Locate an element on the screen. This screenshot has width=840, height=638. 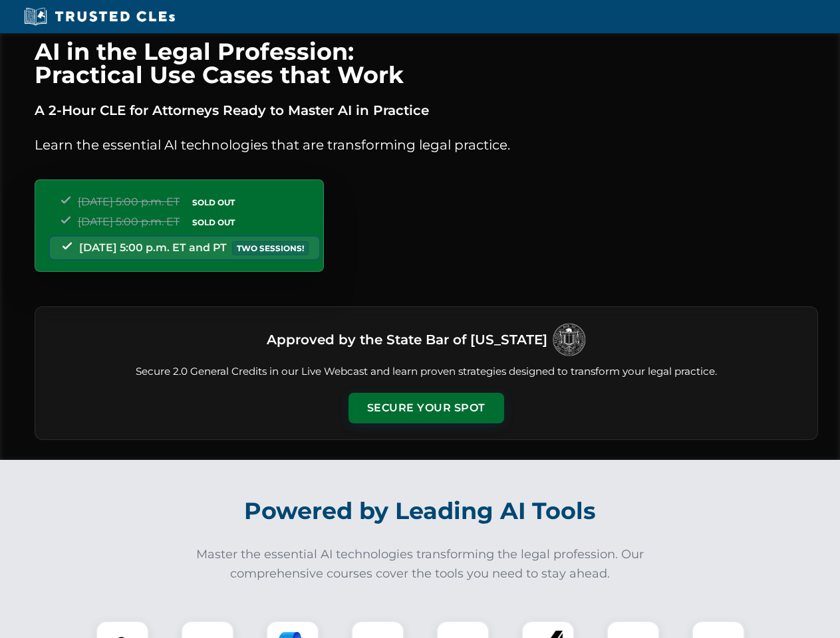
p: Learn the essential AI technologies that are transforming legal practice. is located at coordinates (427, 145).